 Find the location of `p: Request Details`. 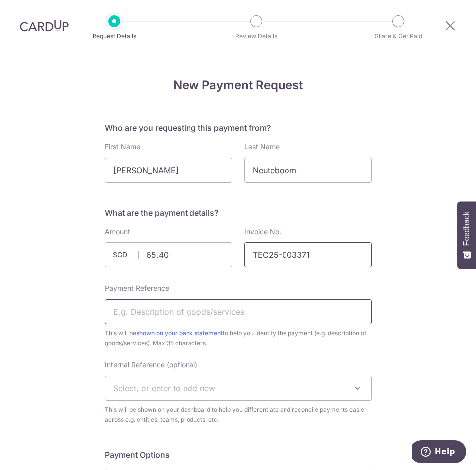

p: Request Details is located at coordinates (115, 36).